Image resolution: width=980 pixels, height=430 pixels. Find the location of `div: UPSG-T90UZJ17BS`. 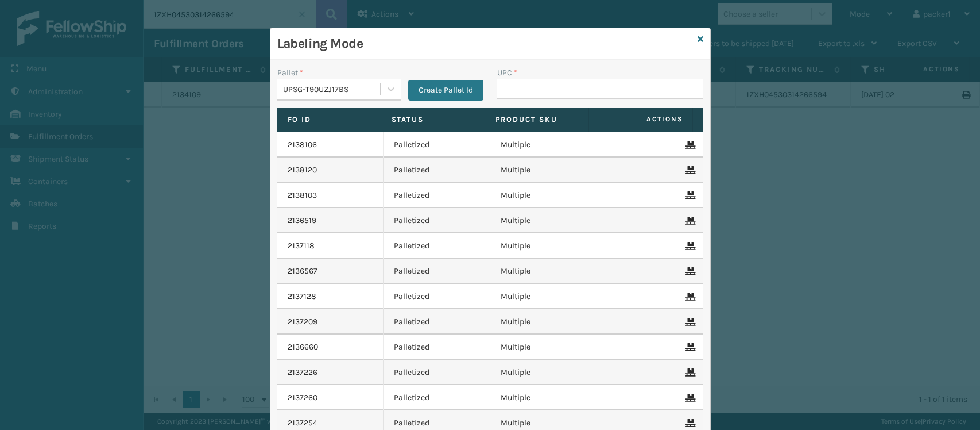

div: UPSG-T90UZJ17BS is located at coordinates (332, 89).